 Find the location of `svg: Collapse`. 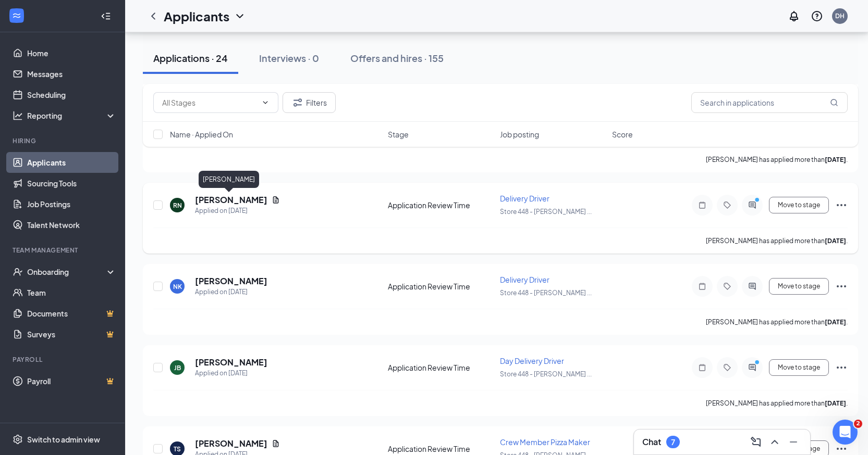

svg: Collapse is located at coordinates (106, 16).